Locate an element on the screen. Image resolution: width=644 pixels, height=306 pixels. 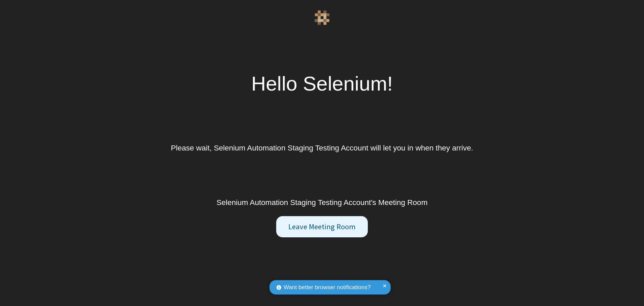
div: Please wait, Selenium Automation Staging Testing Account will let you in when they arrive. is located at coordinates (322, 148).